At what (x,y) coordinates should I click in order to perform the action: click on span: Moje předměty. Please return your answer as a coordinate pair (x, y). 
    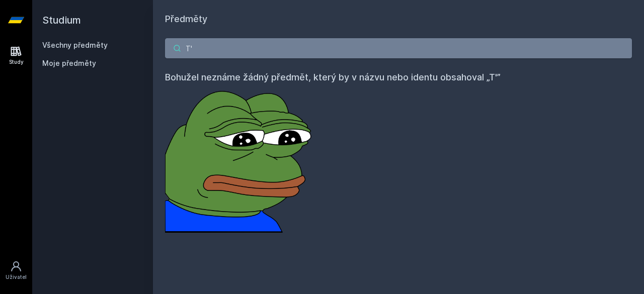
    Looking at the image, I should click on (69, 63).